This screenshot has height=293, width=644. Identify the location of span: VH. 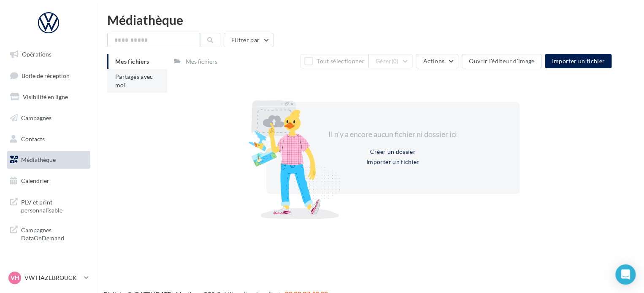
(15, 278).